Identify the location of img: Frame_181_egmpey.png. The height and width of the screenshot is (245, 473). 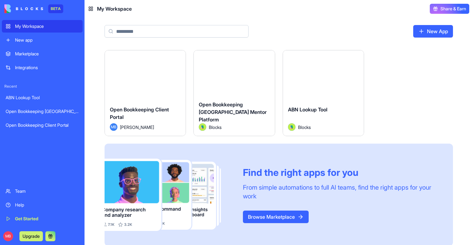
(169, 195).